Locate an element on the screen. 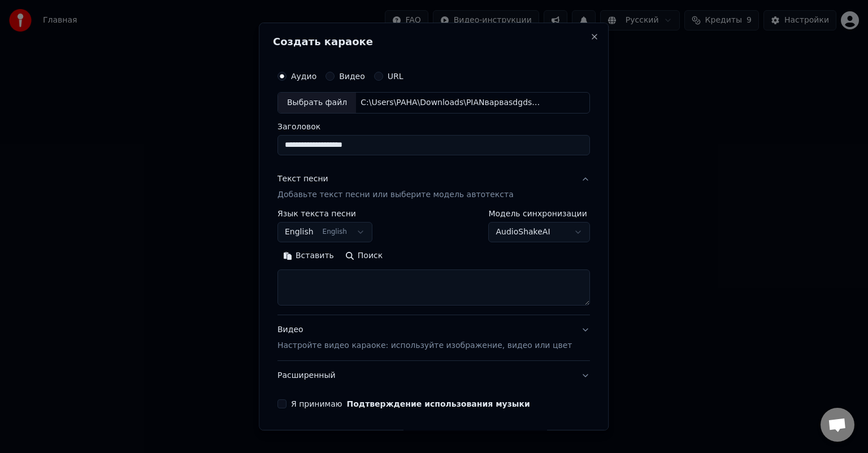  div: Текст песни is located at coordinates (303, 179).